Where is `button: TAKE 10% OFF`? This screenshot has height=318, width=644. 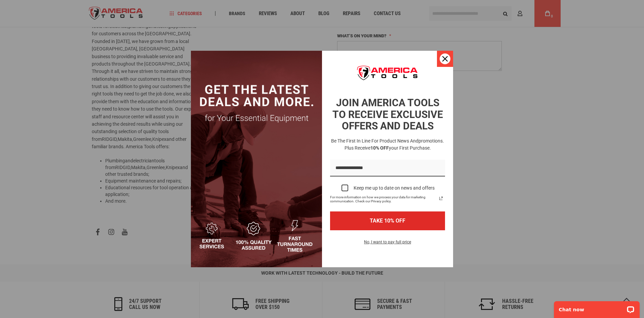
button: TAKE 10% OFF is located at coordinates (387, 220).